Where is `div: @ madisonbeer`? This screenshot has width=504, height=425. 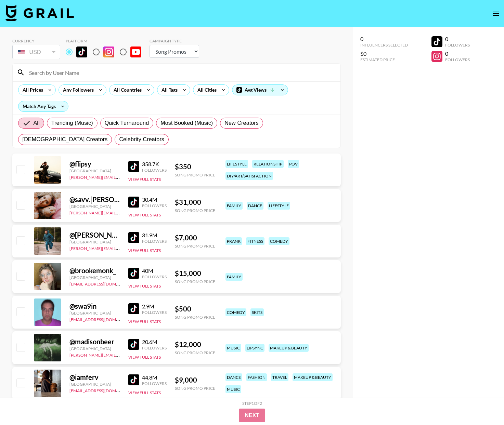
div: @ madisonbeer is located at coordinates (95, 342).